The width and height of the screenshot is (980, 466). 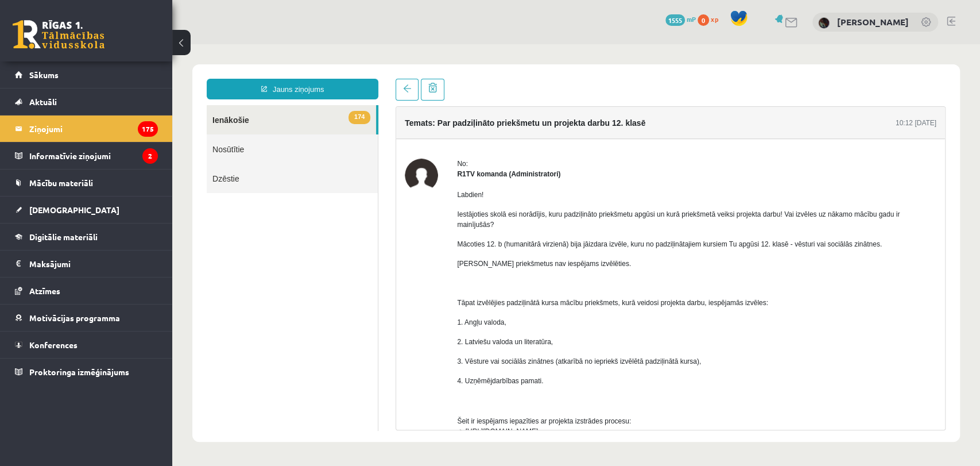 What do you see at coordinates (74, 318) in the screenshot?
I see `span: Motivācijas programma` at bounding box center [74, 318].